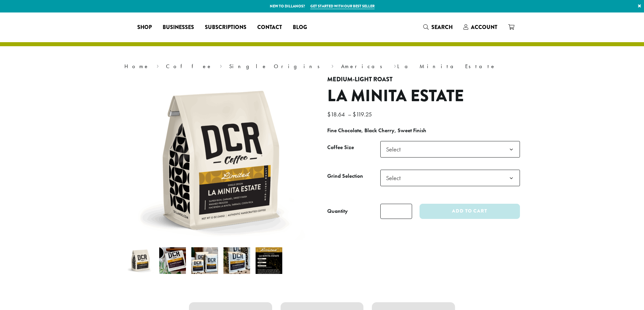  I want to click on input: Product quantity, so click(396, 211).